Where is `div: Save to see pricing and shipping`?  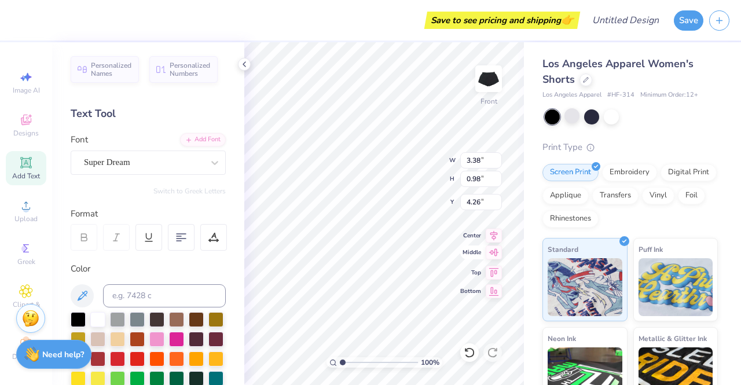 div: Save to see pricing and shipping is located at coordinates (502, 20).